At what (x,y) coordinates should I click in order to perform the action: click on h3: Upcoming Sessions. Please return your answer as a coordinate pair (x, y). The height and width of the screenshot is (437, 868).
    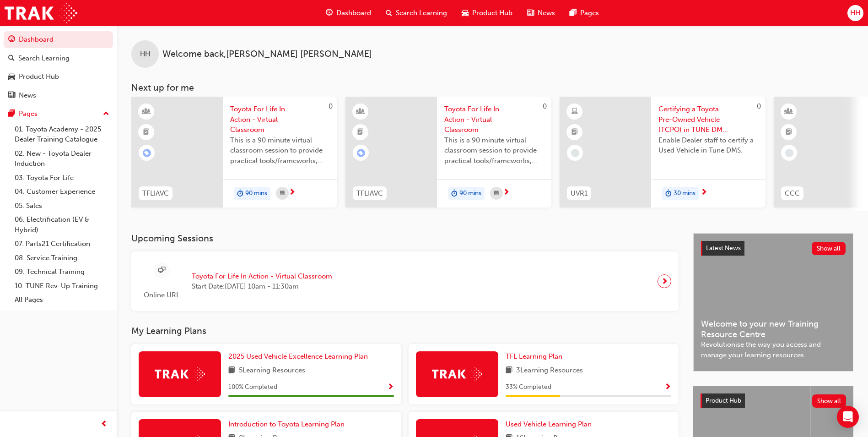
    Looking at the image, I should click on (405, 238).